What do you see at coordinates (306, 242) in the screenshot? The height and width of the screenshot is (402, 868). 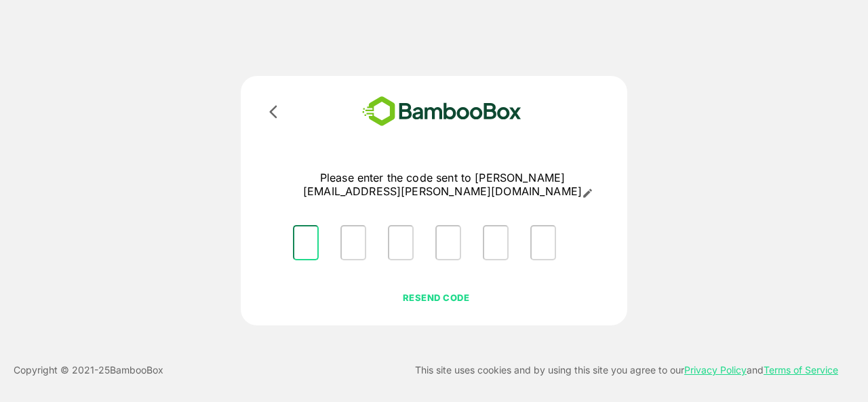 I see `input: Please enter OTP character 1` at bounding box center [306, 242].